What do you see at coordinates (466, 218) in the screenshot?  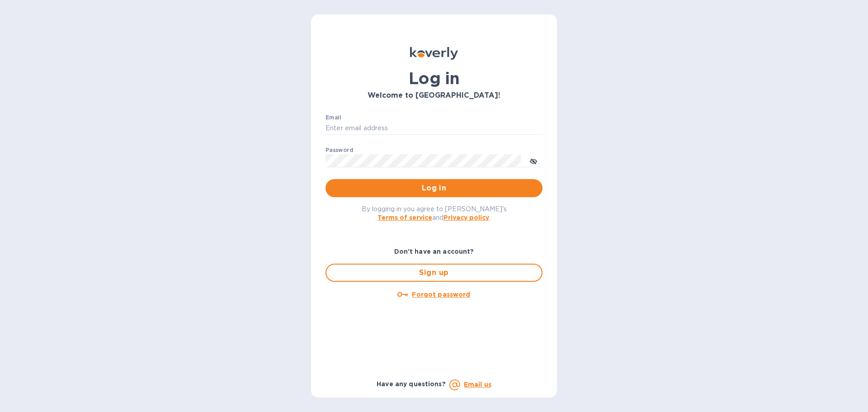 I see `b: Privacy policy` at bounding box center [466, 218].